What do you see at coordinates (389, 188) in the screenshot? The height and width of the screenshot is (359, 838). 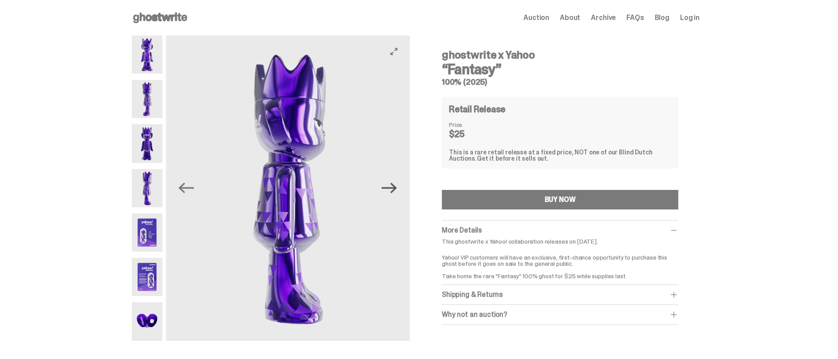 I see `button: Next` at bounding box center [389, 188].